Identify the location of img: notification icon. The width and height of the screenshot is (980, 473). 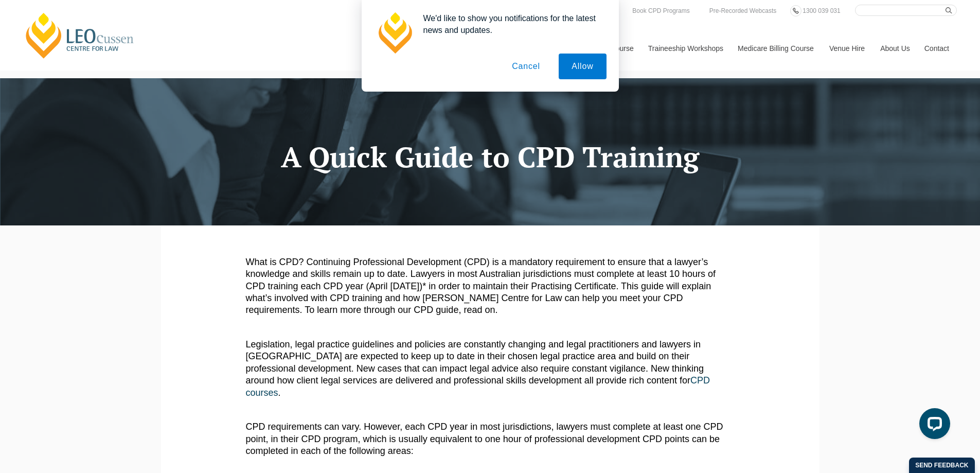
(394, 33).